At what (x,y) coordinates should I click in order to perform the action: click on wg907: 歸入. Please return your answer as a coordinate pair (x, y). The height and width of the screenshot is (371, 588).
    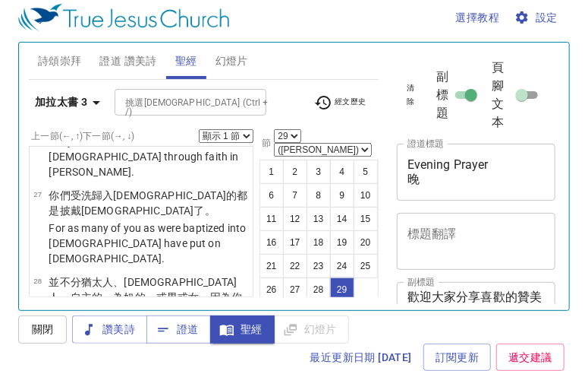
    Looking at the image, I should click on (148, 203).